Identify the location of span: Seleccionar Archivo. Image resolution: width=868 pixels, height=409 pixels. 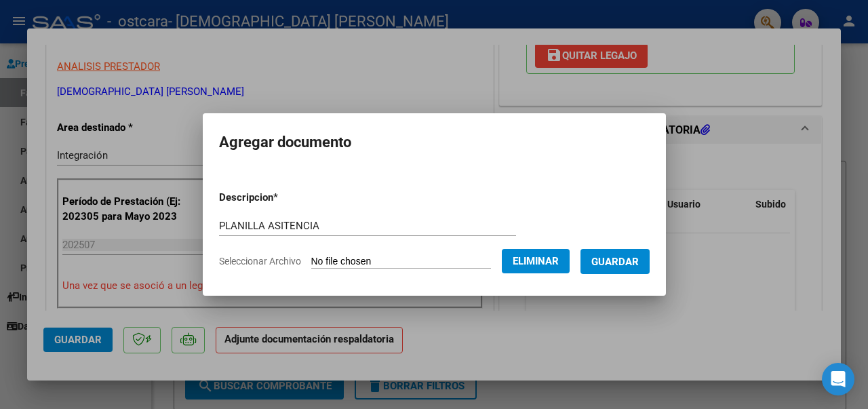
(260, 261).